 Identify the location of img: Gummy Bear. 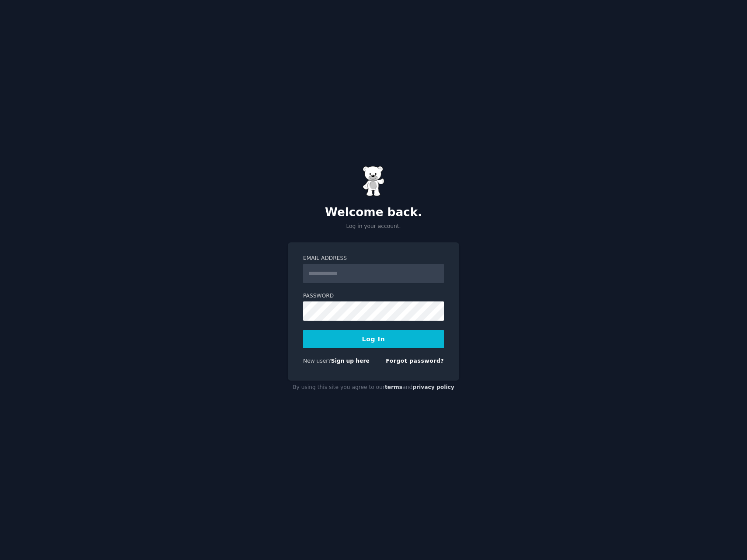
(373, 181).